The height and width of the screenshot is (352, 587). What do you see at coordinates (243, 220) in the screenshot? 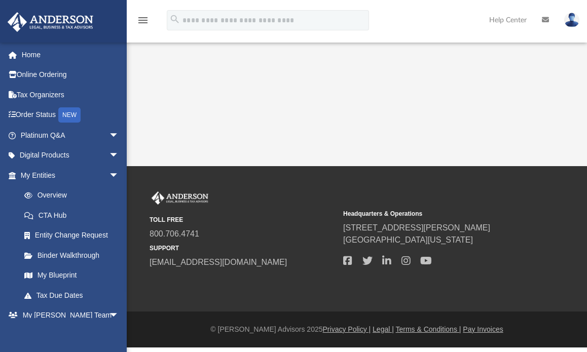
I see `small: TOLL FREE` at bounding box center [243, 220].